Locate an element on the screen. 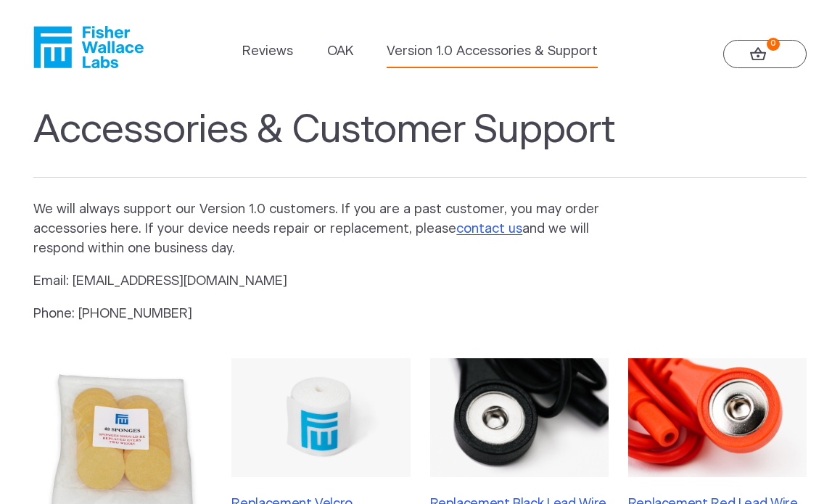 Image resolution: width=840 pixels, height=504 pixels. a: 0 is located at coordinates (764, 54).